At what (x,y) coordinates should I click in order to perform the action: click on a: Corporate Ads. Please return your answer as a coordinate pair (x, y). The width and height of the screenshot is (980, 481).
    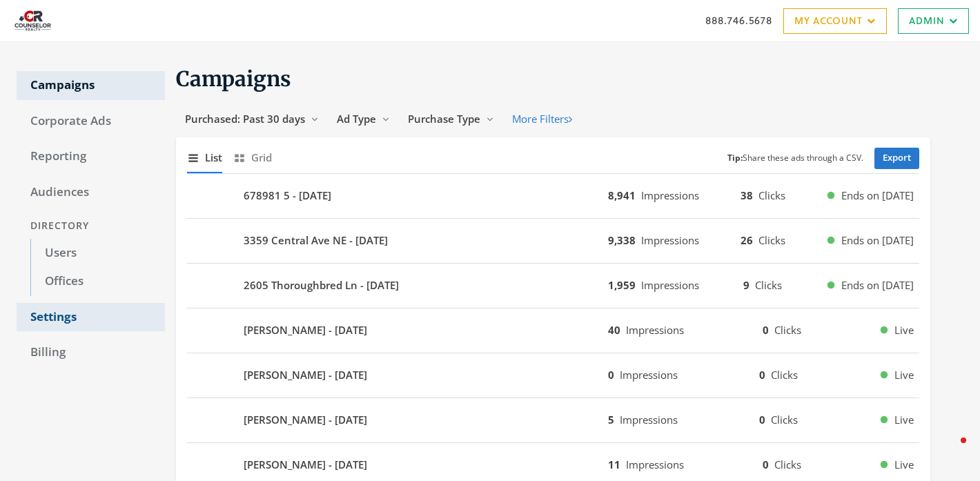
    Looking at the image, I should click on (90, 122).